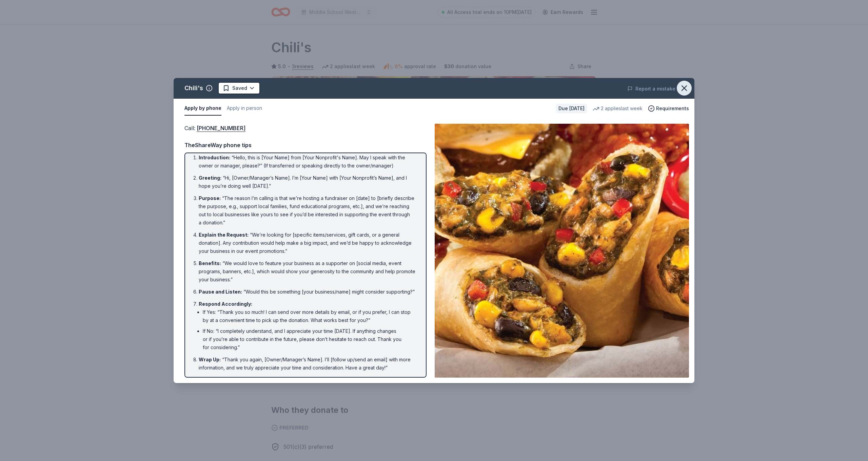  Describe the element at coordinates (210, 360) in the screenshot. I see `span: Wrap Up :` at that location.